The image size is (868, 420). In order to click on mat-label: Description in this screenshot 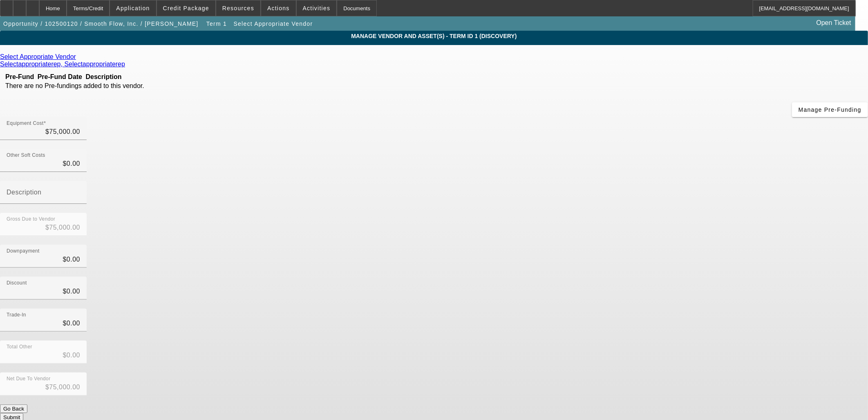, I will do `click(24, 192)`.